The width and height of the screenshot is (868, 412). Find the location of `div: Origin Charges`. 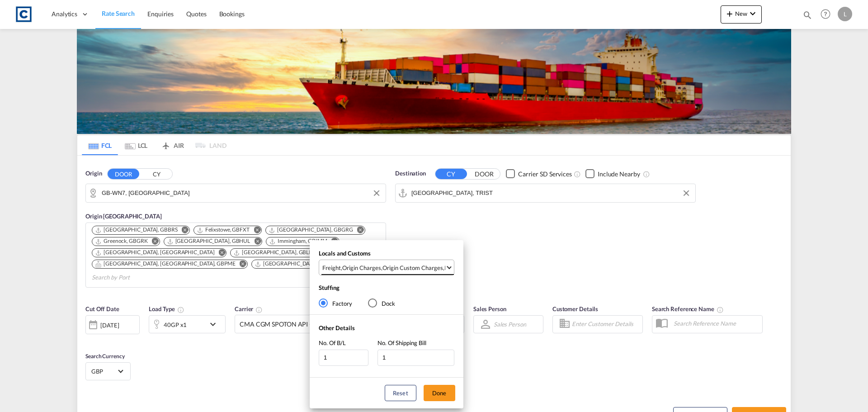

div: Origin Charges is located at coordinates (362, 268).